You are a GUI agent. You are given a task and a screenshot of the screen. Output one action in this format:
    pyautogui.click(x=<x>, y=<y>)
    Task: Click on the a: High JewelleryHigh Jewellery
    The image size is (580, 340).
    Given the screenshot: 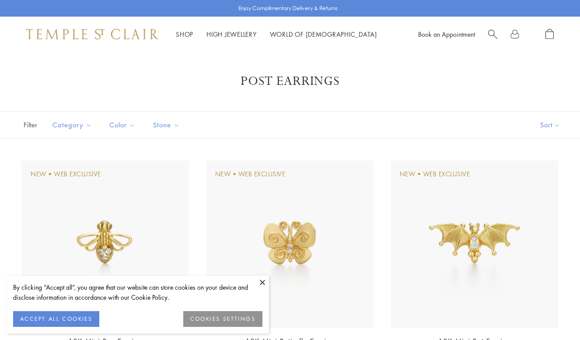 What is the action you would take?
    pyautogui.click(x=231, y=34)
    